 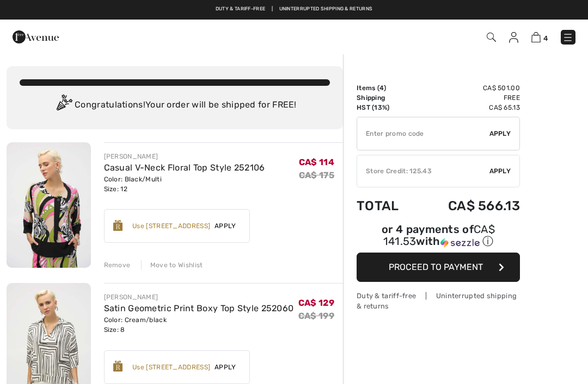 What do you see at coordinates (438, 301) in the screenshot?
I see `div: Duty & tariff-free | Uninterrupted shipping & returns` at bounding box center [438, 301].